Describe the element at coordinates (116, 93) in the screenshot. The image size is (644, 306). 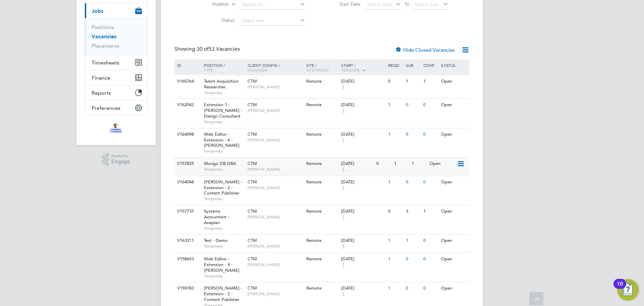
I see `button: Reports` at that location.